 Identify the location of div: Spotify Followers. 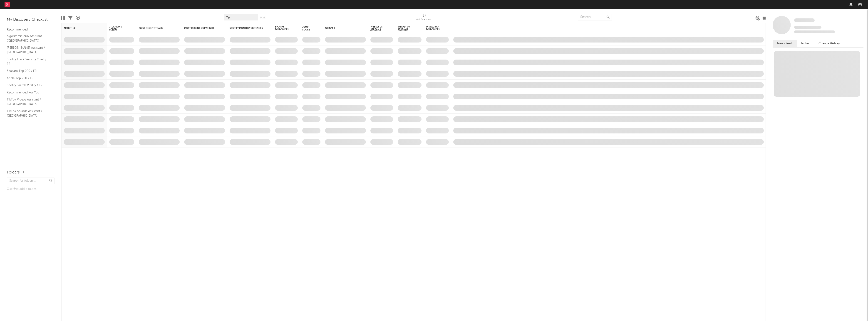
(283, 28).